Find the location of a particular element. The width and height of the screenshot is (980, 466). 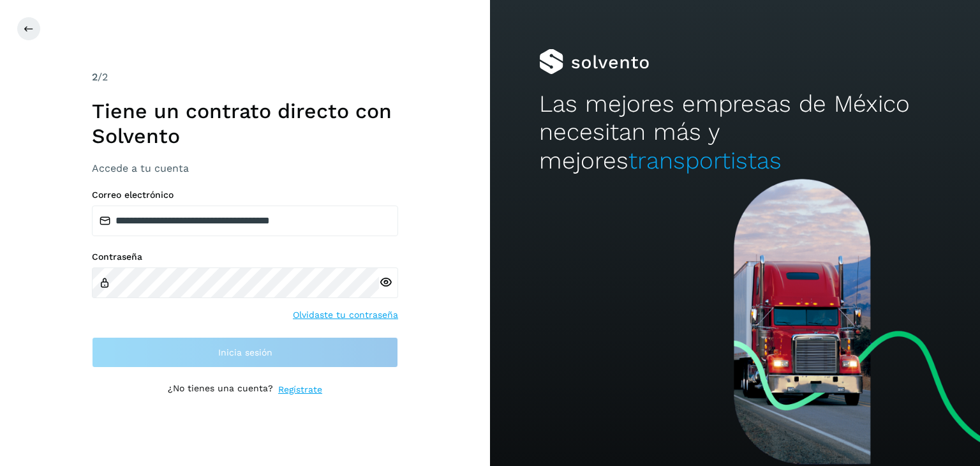

a: Olvidaste tu contraseña is located at coordinates (345, 315).